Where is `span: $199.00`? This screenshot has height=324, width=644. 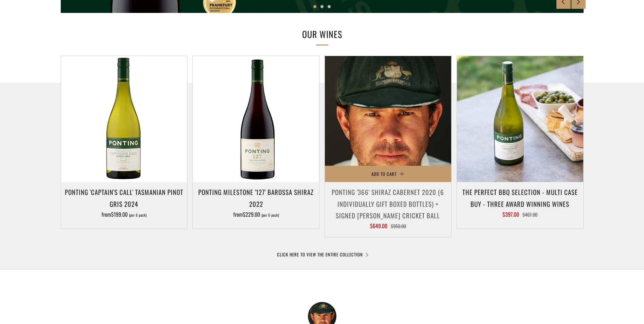 span: $199.00 is located at coordinates (119, 214).